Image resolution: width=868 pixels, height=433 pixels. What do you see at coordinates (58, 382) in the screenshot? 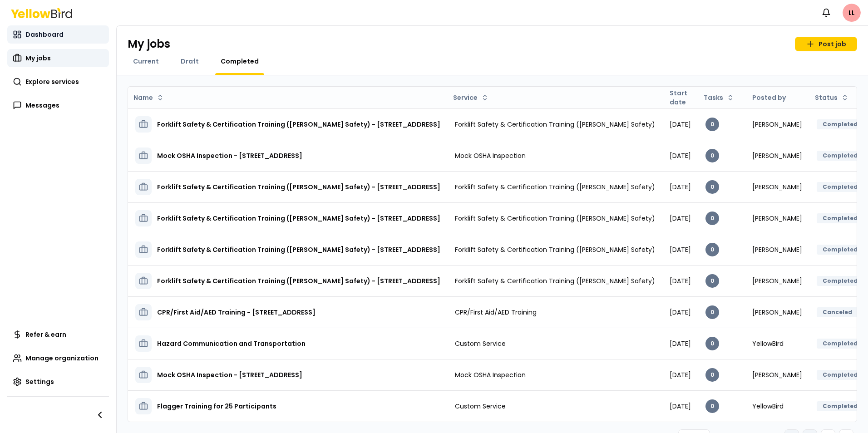
I see `a: Settings` at bounding box center [58, 382].